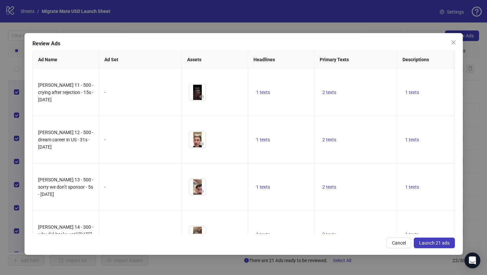 The image size is (487, 275). Describe the element at coordinates (454, 42) in the screenshot. I see `button: Close` at that location.